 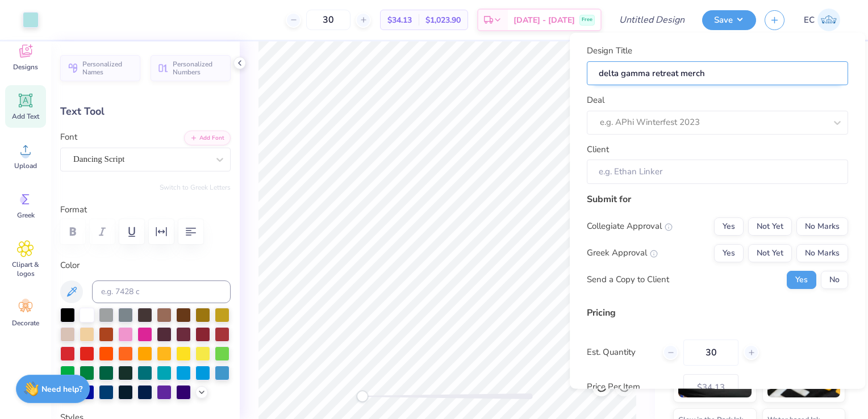 I want to click on span: EC, so click(x=809, y=20).